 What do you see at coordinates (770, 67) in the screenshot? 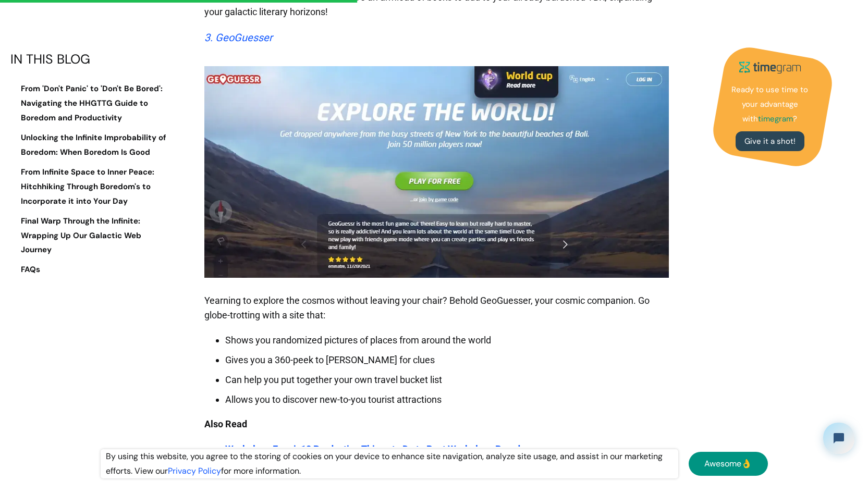
I see `img: timegram logo` at bounding box center [770, 67].